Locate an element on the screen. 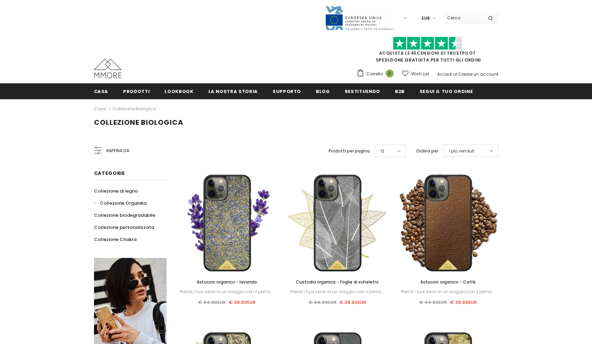 Image resolution: width=592 pixels, height=344 pixels. a: Custodia organica - Foglie di scheletro is located at coordinates (337, 282).